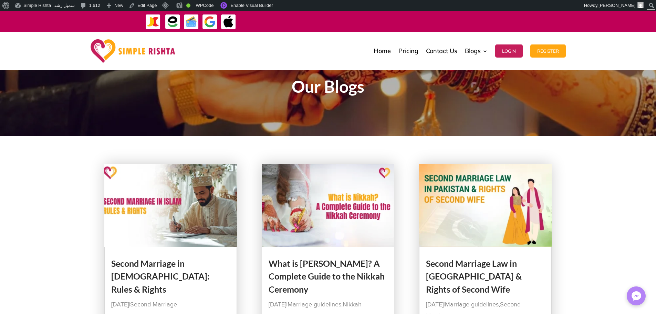 This screenshot has height=314, width=656. I want to click on h1: Our Blogs, so click(328, 88).